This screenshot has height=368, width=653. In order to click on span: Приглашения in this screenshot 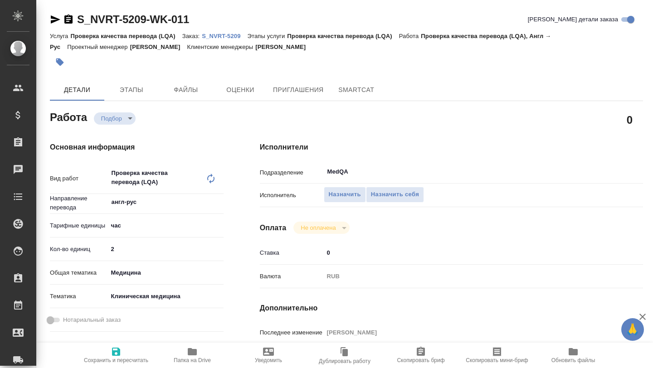, I will do `click(298, 90)`.